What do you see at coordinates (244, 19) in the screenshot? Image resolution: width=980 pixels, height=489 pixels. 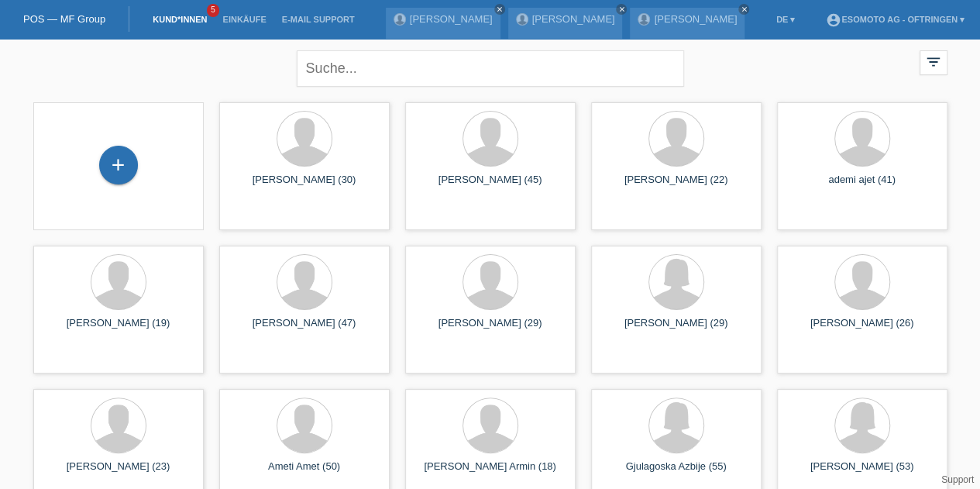 I see `a: Einkäufe` at bounding box center [244, 19].